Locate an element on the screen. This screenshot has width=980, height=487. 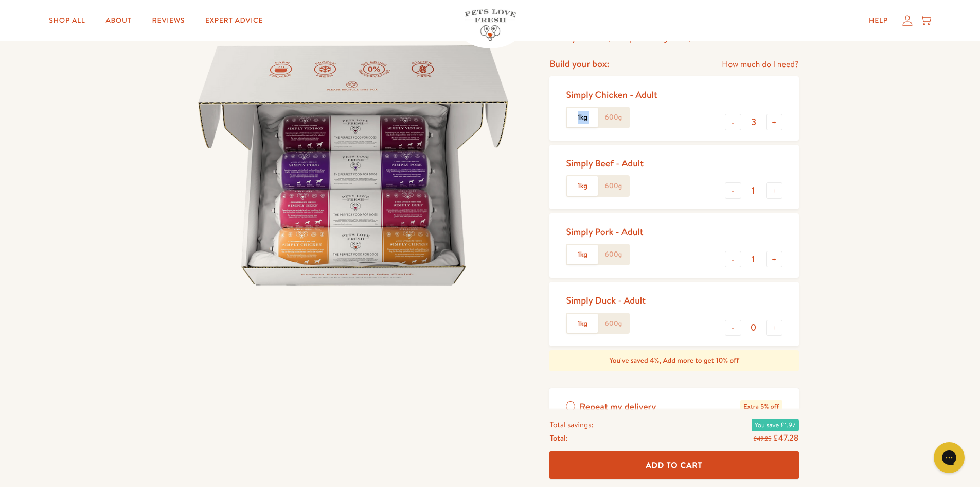
div: Simply Duck - Adult is located at coordinates (606, 300).